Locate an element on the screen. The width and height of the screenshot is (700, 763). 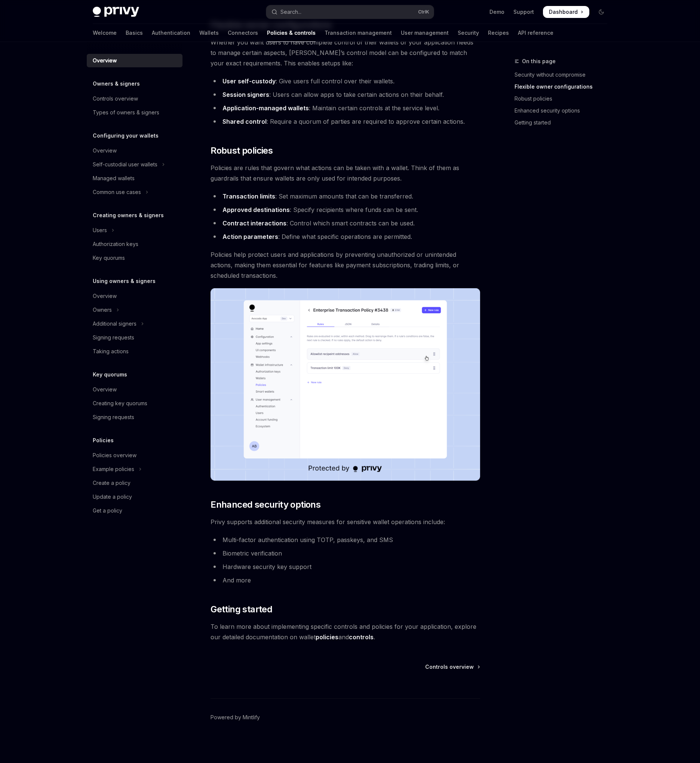
div: Example policies is located at coordinates (113, 469).